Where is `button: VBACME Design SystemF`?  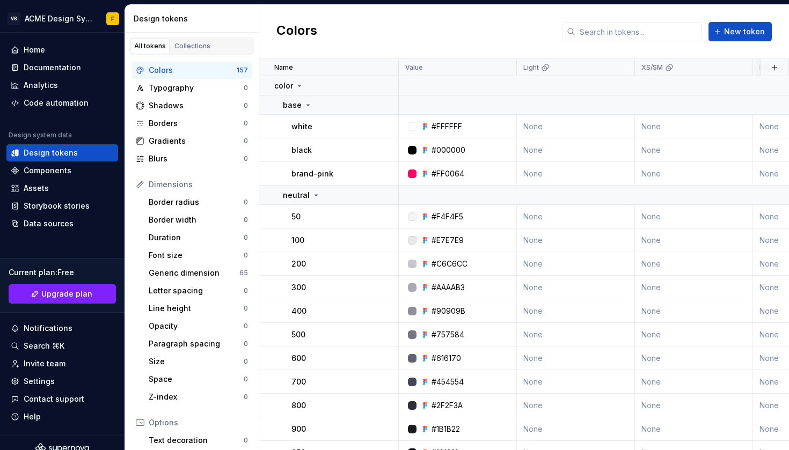 button: VBACME Design SystemF is located at coordinates (62, 18).